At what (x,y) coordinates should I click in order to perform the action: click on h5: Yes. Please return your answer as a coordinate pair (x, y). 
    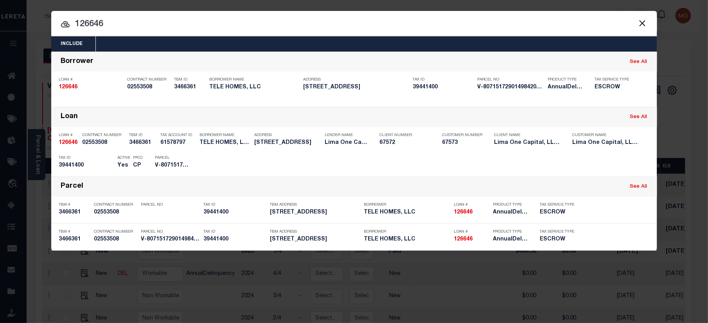
    Looking at the image, I should click on (124, 166).